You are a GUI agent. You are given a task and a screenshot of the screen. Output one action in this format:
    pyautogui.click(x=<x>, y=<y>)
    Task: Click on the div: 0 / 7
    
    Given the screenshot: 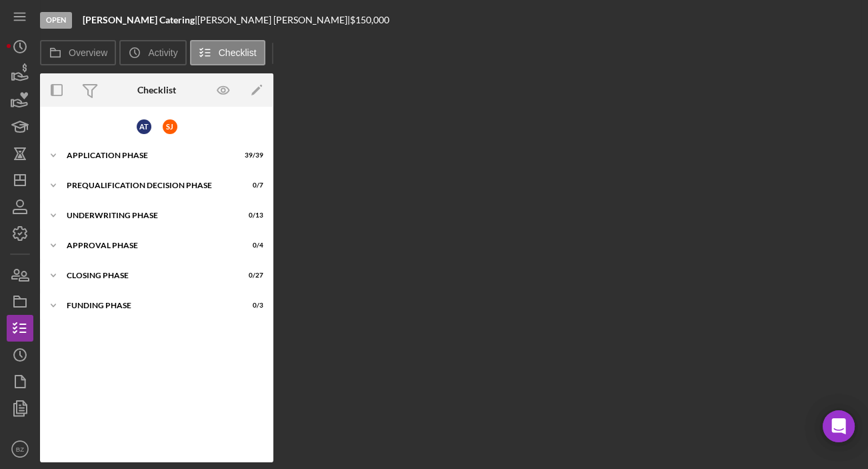 What is the action you would take?
    pyautogui.click(x=251, y=185)
    